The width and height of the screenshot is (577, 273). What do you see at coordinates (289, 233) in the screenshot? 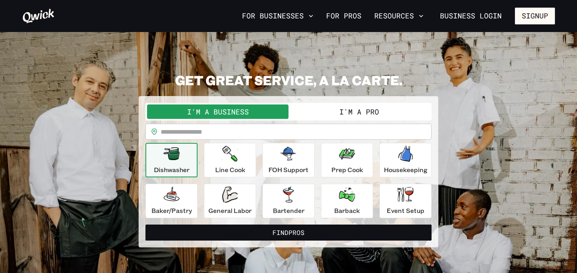
I see `button: FindPros` at bounding box center [289, 233].